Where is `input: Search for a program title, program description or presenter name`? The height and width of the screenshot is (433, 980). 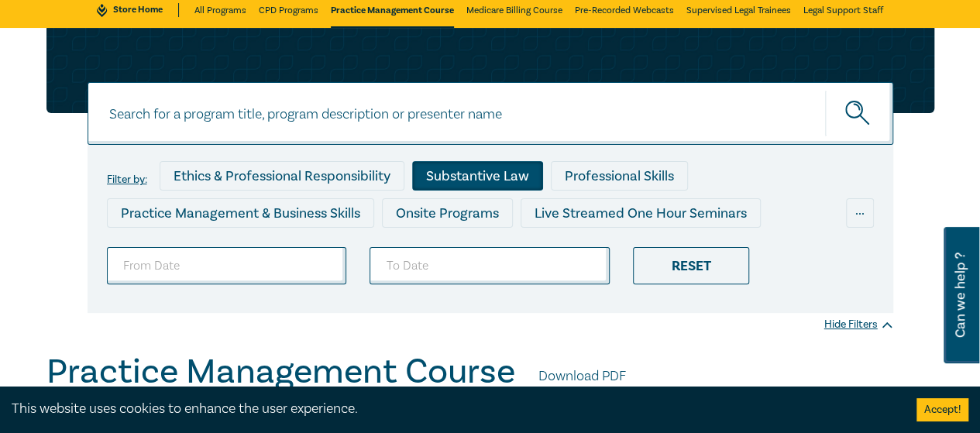
input: Search for a program title, program description or presenter name is located at coordinates (490, 113).